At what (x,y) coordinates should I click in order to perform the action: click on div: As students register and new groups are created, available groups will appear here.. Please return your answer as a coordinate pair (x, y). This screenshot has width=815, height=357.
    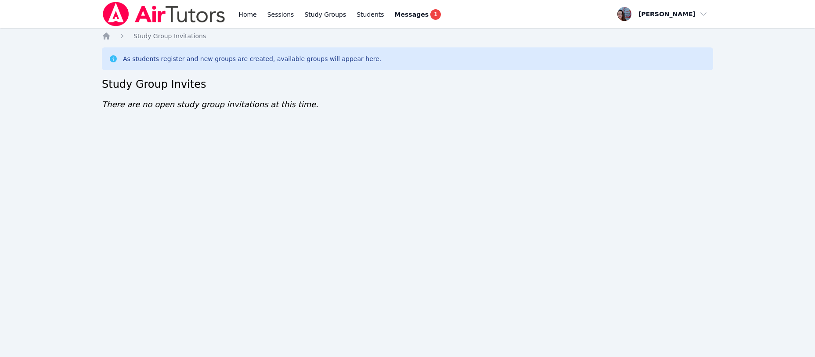
    Looking at the image, I should click on (252, 59).